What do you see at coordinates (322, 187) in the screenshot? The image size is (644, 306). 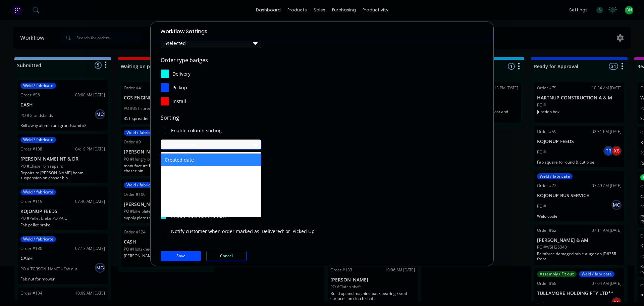 I see `span: Reply-to address` at bounding box center [322, 187].